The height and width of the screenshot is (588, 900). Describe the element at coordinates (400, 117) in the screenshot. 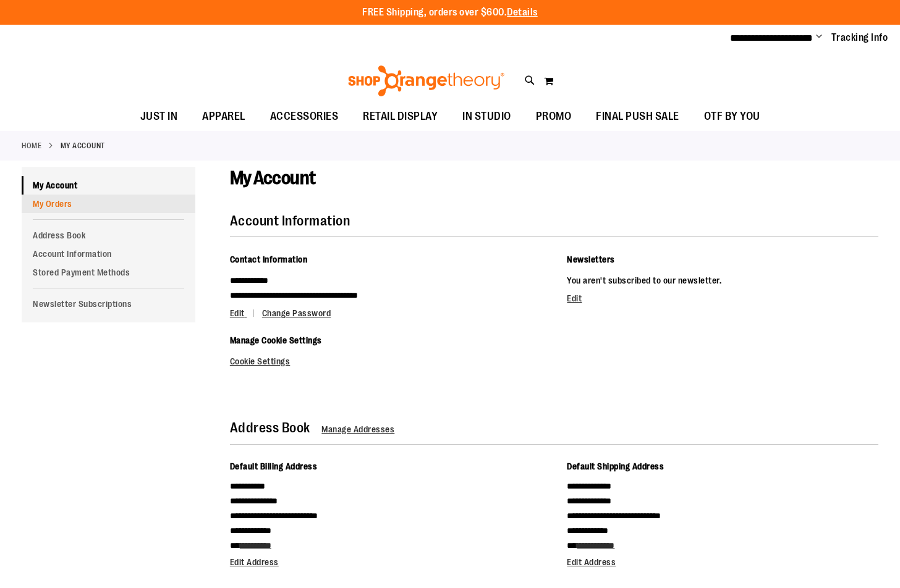

I see `a: RETAIL DISPLAY` at that location.